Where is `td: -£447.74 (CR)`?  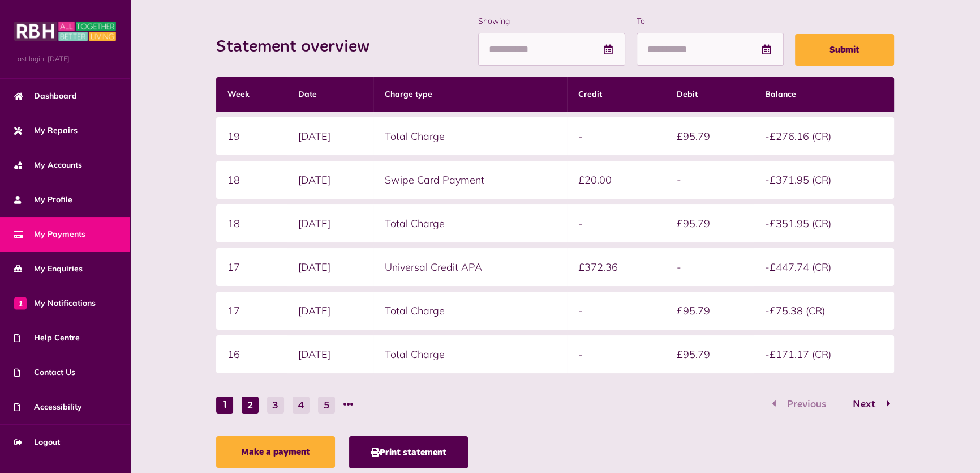
td: -£447.74 (CR) is located at coordinates (824, 267).